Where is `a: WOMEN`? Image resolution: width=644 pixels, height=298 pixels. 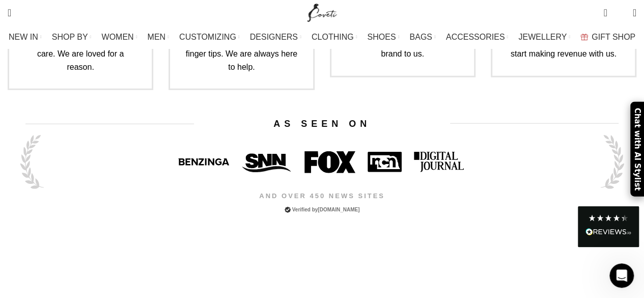
a: WOMEN is located at coordinates (119, 37).